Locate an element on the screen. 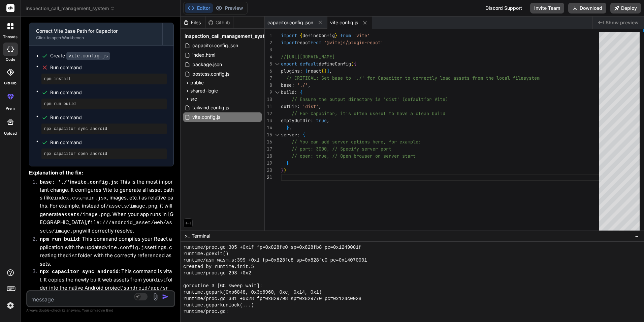  div: Click to open Workbench is located at coordinates (95, 37).